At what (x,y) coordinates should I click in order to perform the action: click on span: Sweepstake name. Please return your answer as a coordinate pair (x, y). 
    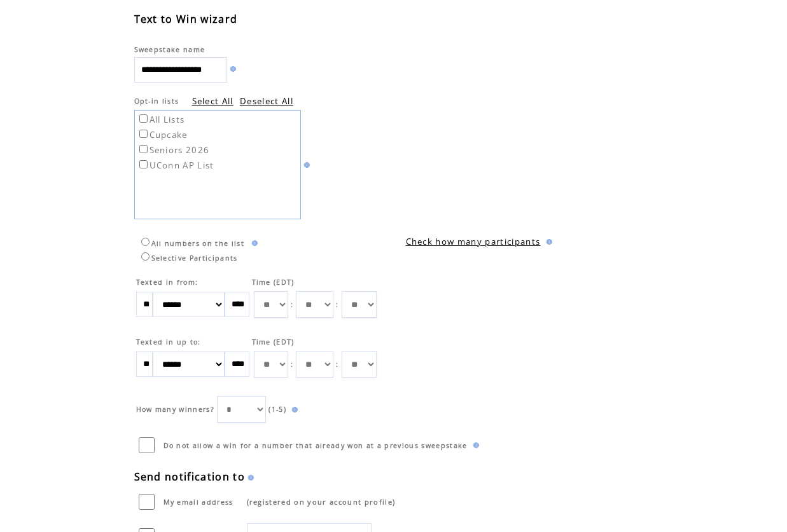
    Looking at the image, I should click on (169, 49).